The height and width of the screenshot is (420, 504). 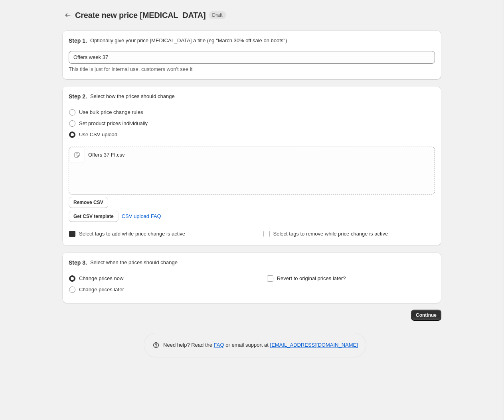 What do you see at coordinates (330, 233) in the screenshot?
I see `span: Select tags to remove while price change is active` at bounding box center [330, 233].